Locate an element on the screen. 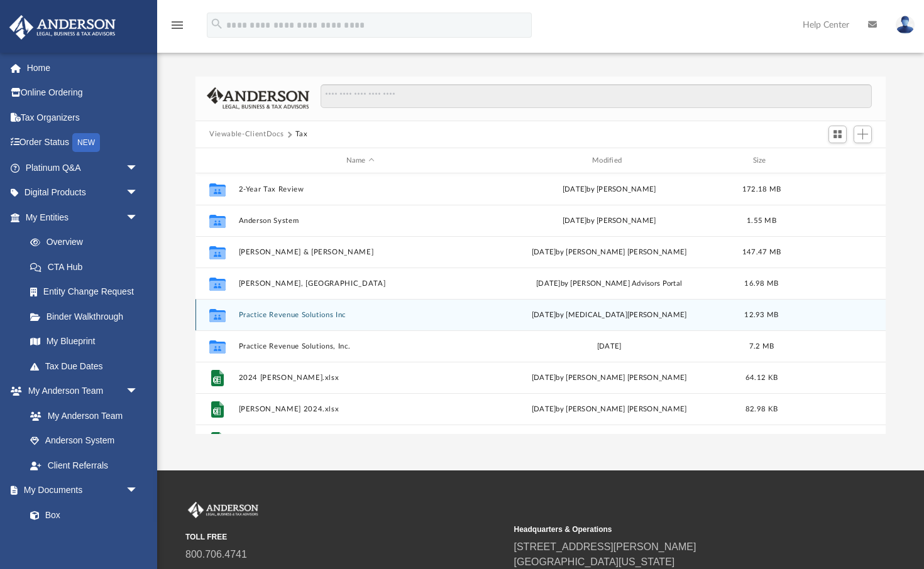  img: User Pic is located at coordinates (905, 25).